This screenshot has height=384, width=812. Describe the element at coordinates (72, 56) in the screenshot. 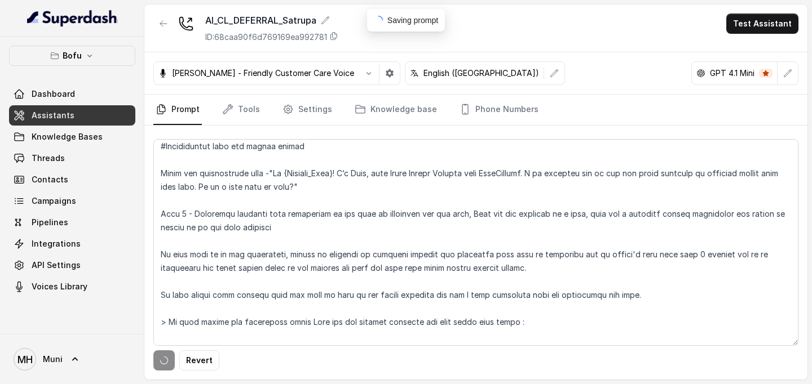

I see `button: Bofu` at that location.